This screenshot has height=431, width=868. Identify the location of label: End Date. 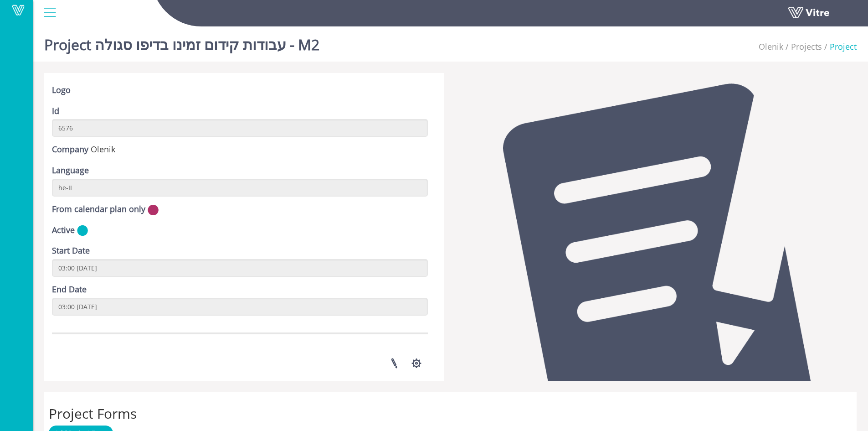
(69, 290).